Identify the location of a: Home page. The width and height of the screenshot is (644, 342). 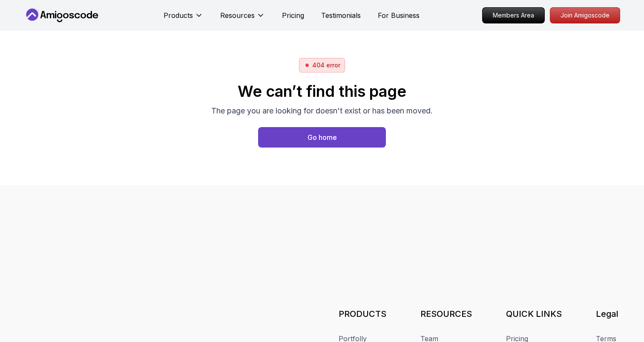
(322, 137).